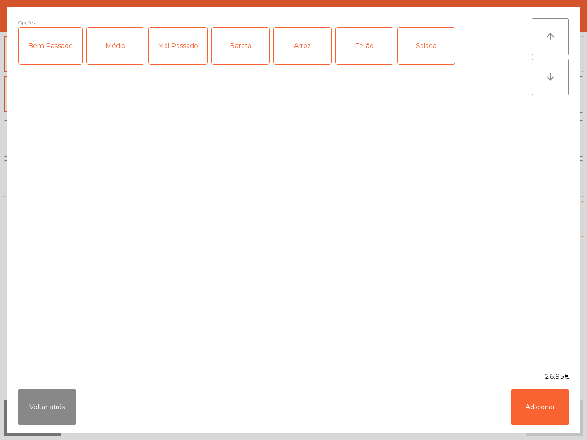 Image resolution: width=587 pixels, height=440 pixels. I want to click on div: Arroz, so click(302, 46).